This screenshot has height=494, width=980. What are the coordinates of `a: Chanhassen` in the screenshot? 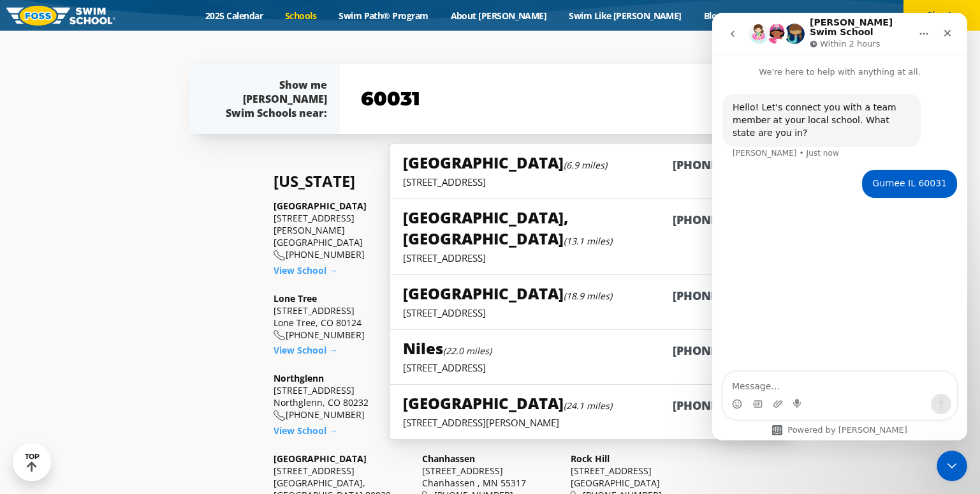 It's located at (448, 458).